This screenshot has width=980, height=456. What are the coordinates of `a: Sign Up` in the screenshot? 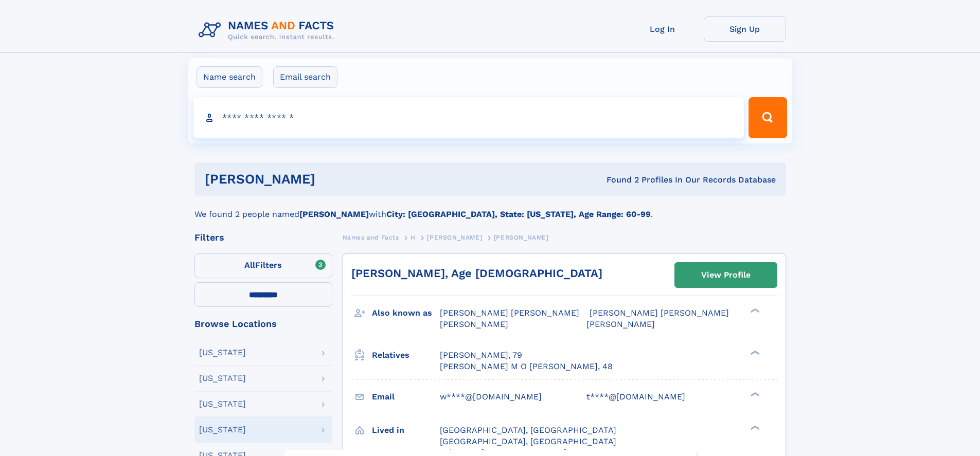 It's located at (744, 29).